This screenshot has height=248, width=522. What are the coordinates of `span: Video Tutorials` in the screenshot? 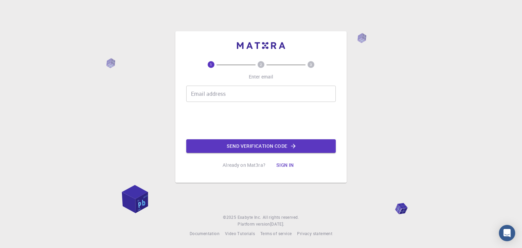 It's located at (240, 234).